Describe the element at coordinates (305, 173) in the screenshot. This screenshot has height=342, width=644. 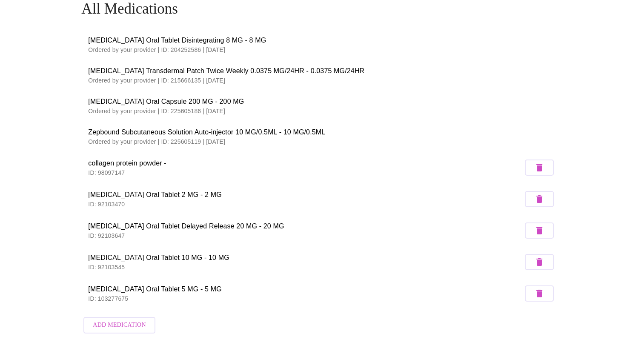
I see `p: ID: 98097147` at that location.